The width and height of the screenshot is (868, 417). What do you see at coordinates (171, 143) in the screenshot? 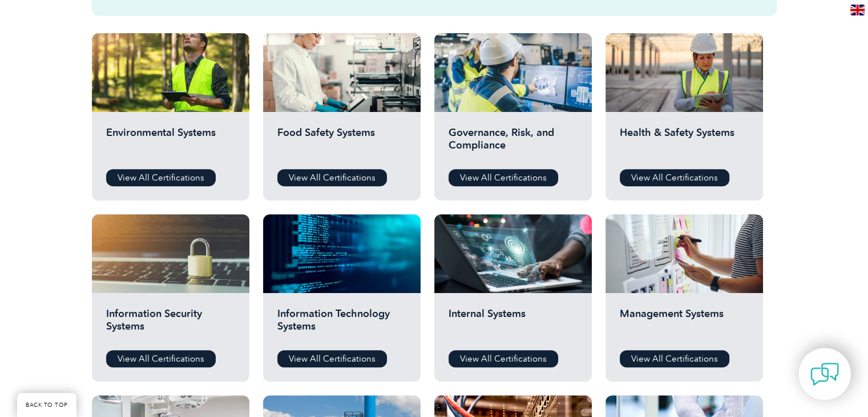
I see `h2: Environmental Systems` at bounding box center [171, 143].